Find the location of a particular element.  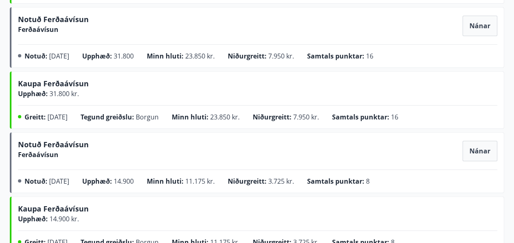

span: Borgun is located at coordinates (147, 117).